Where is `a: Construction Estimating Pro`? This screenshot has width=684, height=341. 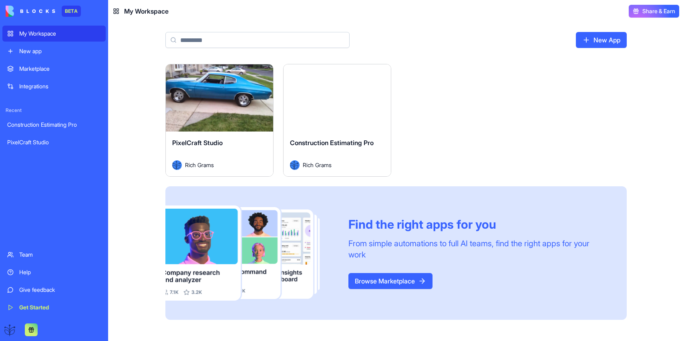 a: Construction Estimating Pro is located at coordinates (54, 125).